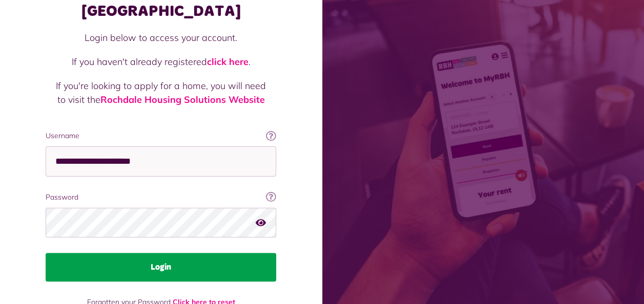  What do you see at coordinates (161, 135) in the screenshot?
I see `label: Username` at bounding box center [161, 135].